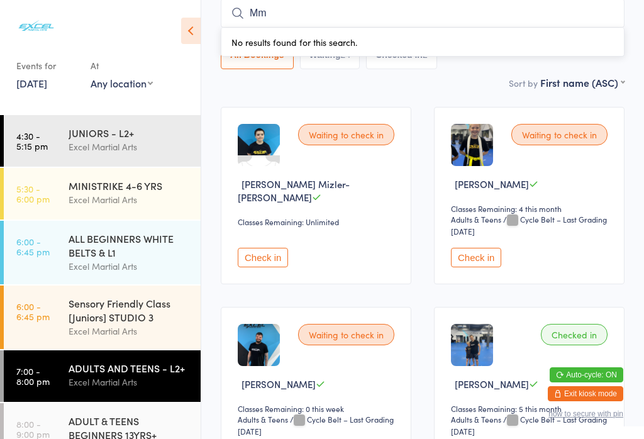 Image resolution: width=644 pixels, height=439 pixels. I want to click on div: Sensory Friendly Class [Juniors] STUDIO 3, so click(129, 310).